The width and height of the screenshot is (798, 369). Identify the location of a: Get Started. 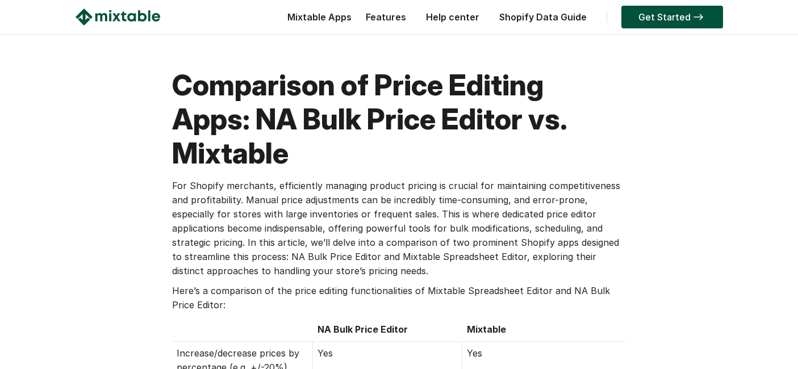
(672, 17).